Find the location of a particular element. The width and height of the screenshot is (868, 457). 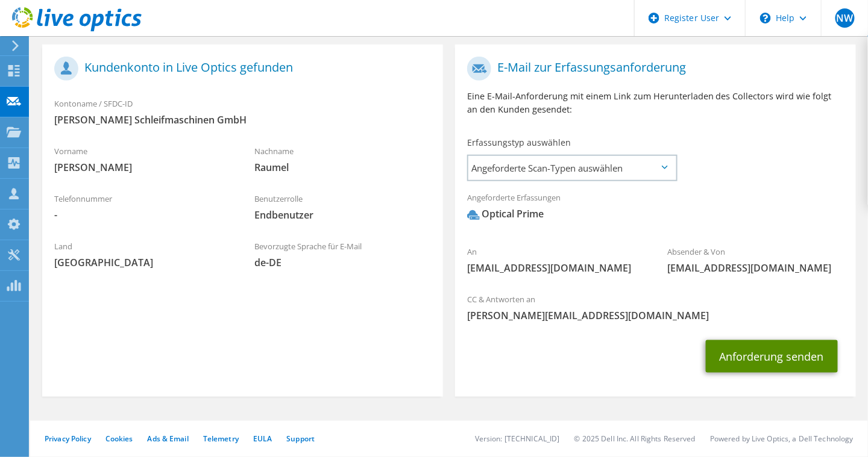

a: Privacy Policy is located at coordinates (68, 439).